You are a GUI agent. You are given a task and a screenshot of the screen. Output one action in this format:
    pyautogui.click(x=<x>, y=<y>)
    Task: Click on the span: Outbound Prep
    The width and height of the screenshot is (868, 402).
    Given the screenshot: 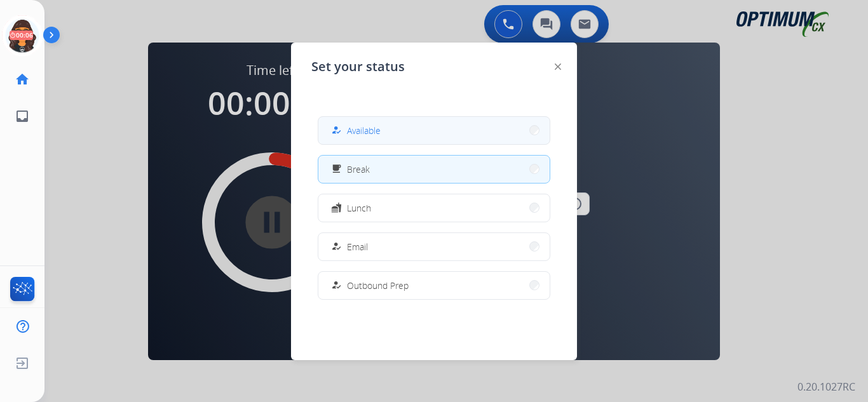 What is the action you would take?
    pyautogui.click(x=377, y=285)
    